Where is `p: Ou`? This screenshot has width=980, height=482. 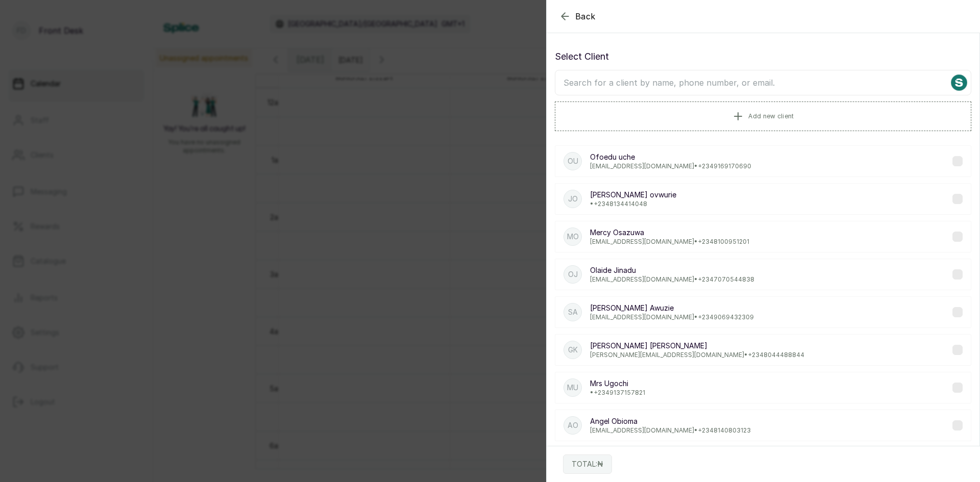 p: Ou is located at coordinates (572, 161).